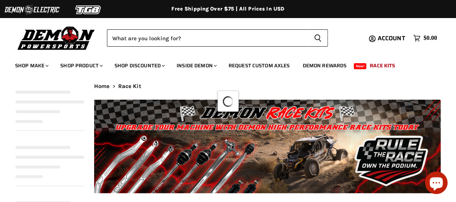 The width and height of the screenshot is (456, 202). I want to click on span: Race Kit, so click(130, 86).